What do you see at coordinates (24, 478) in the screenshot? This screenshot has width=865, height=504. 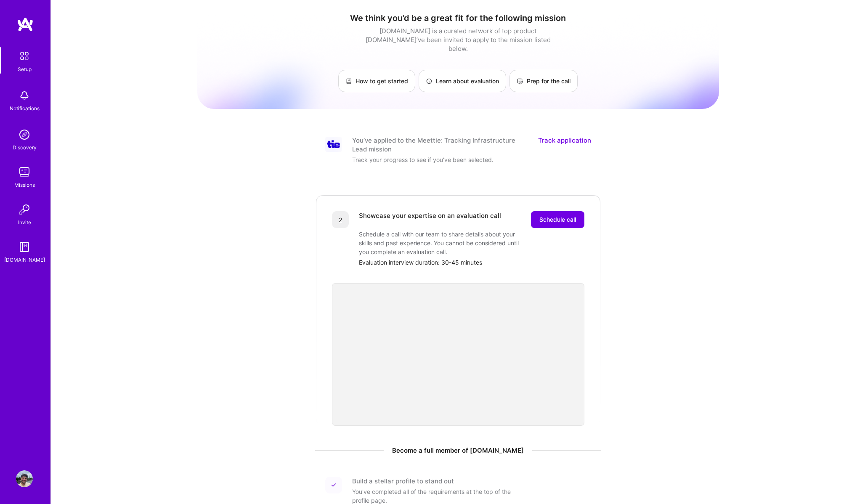 I see `img: User Avatar` at bounding box center [24, 478].